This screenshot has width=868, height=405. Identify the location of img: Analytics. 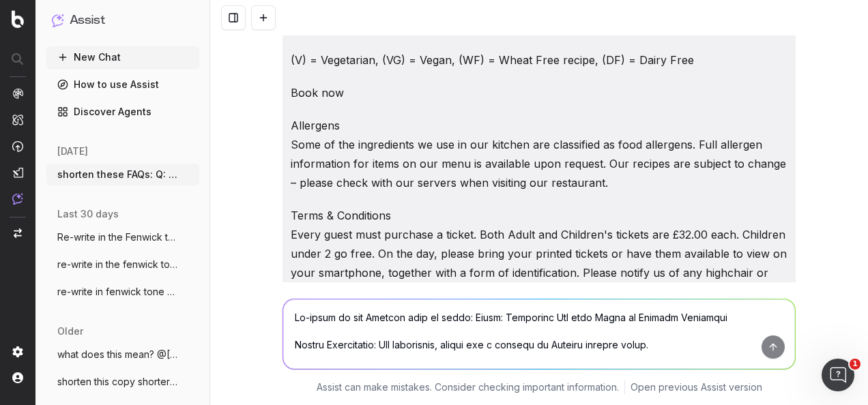
(18, 94).